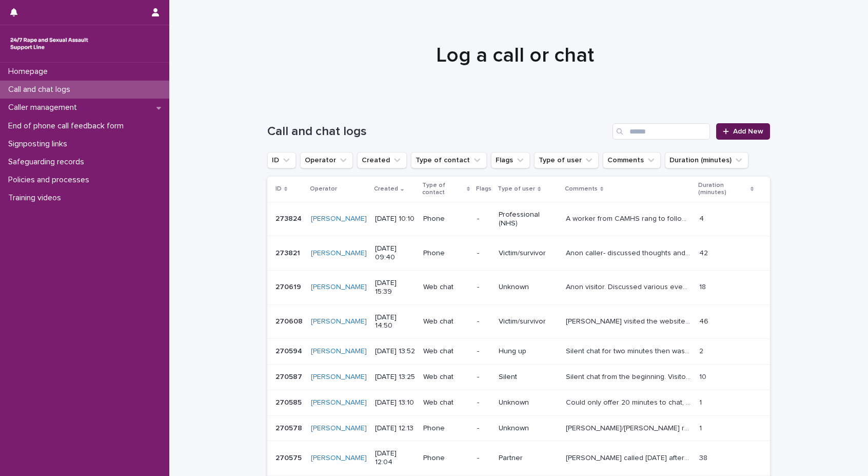 This screenshot has width=868, height=476. Describe the element at coordinates (282, 160) in the screenshot. I see `button: ID` at that location.